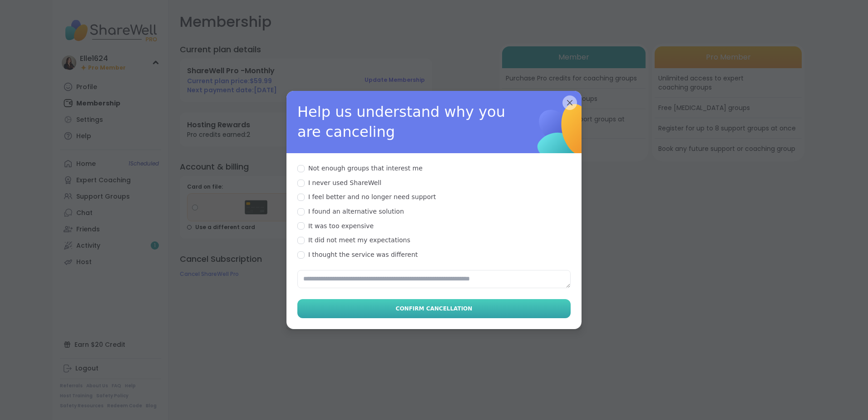  What do you see at coordinates (434, 309) in the screenshot?
I see `span: Confirm Cancellation` at bounding box center [434, 309].